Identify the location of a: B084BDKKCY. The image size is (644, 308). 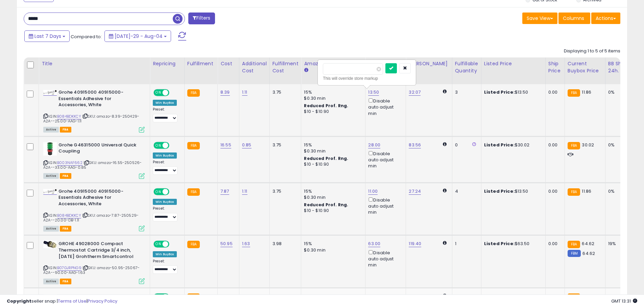
(69, 116).